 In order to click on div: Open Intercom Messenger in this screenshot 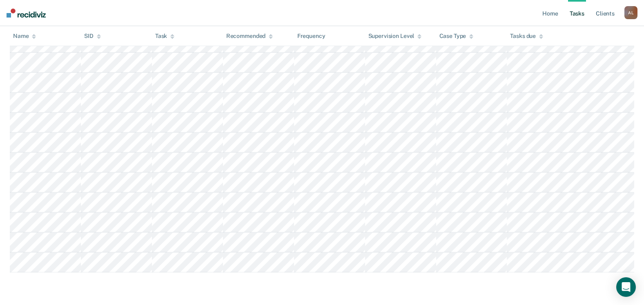, I will do `click(626, 287)`.